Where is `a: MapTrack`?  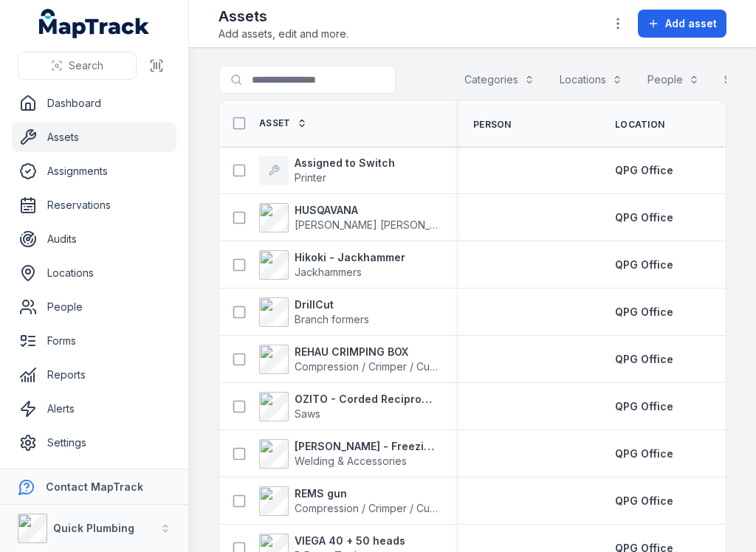 a: MapTrack is located at coordinates (94, 24).